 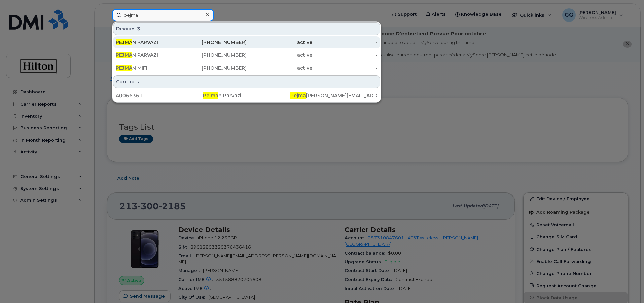 I want to click on span: 3, so click(x=139, y=29).